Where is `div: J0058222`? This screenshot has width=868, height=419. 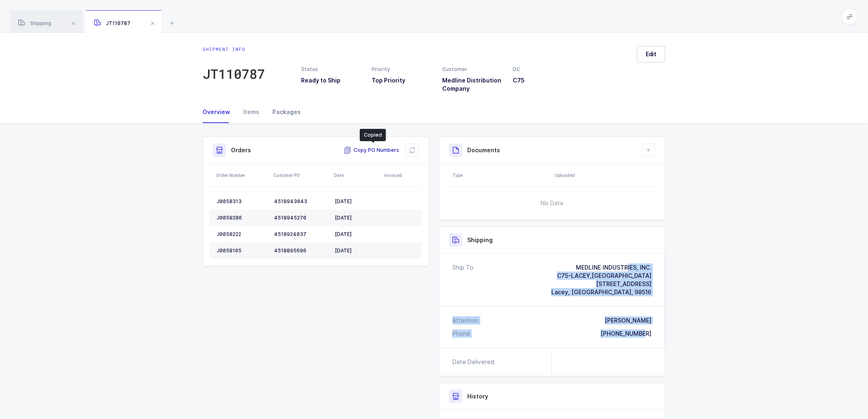
div: J0058222 is located at coordinates (242, 234).